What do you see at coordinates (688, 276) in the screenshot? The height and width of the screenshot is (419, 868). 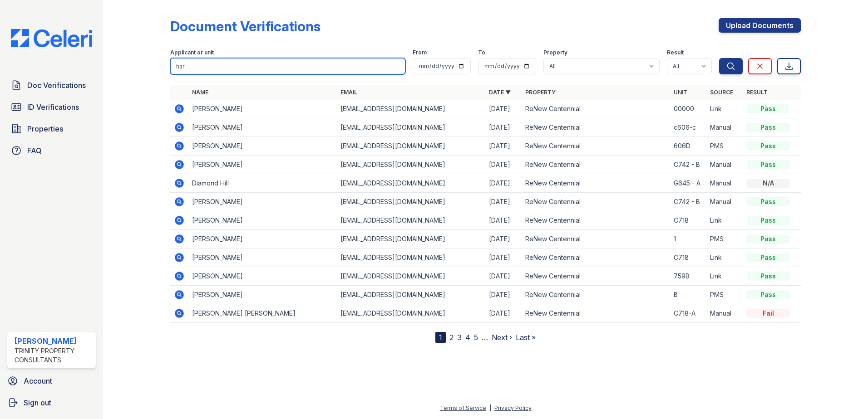 I see `td: 759B` at bounding box center [688, 276].